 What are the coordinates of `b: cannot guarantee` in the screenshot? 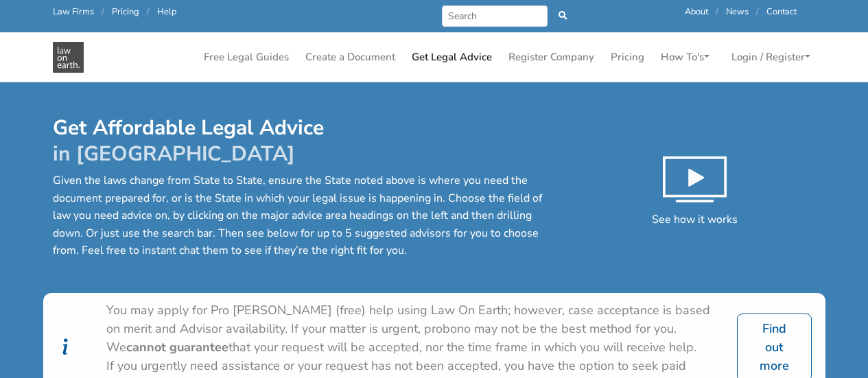 It's located at (177, 347).